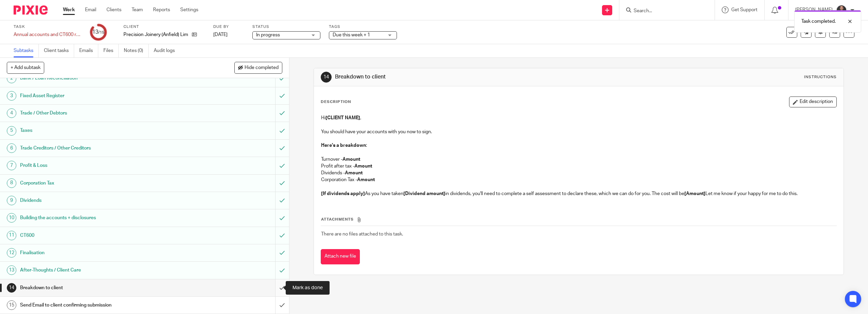 The height and width of the screenshot is (314, 868). I want to click on button: Edit description, so click(813, 102).